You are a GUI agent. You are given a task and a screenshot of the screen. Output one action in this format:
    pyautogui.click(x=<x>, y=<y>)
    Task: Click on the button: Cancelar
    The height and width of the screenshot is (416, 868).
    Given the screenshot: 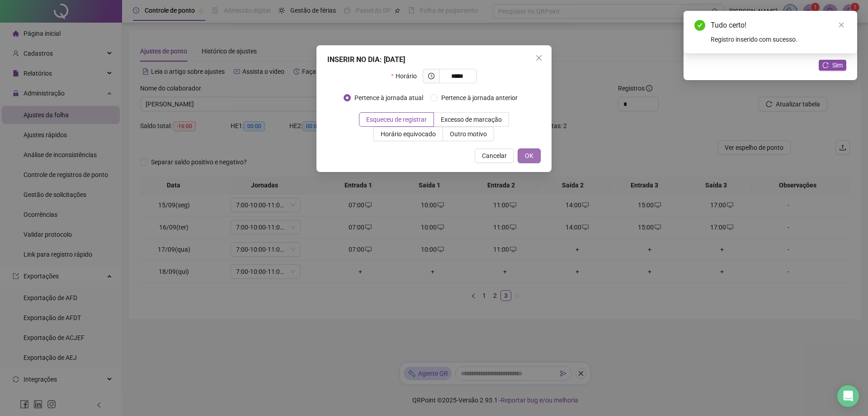 What is the action you would take?
    pyautogui.click(x=494, y=155)
    